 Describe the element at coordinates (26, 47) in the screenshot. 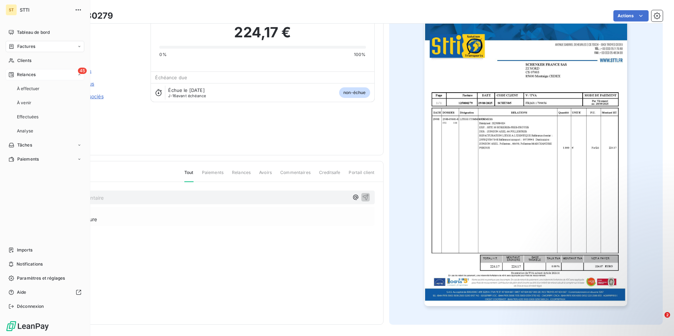

I see `span: Factures` at that location.